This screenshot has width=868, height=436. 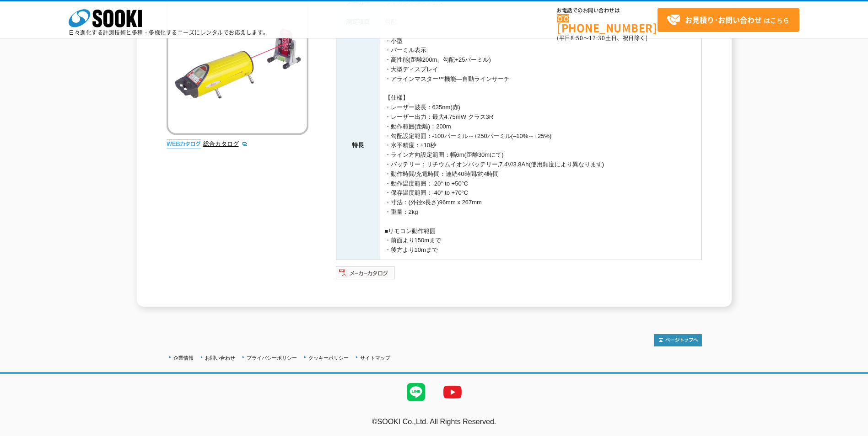 What do you see at coordinates (602, 38) in the screenshot?
I see `span: (平日 ～ 土日、祝日除く)` at bounding box center [602, 38].